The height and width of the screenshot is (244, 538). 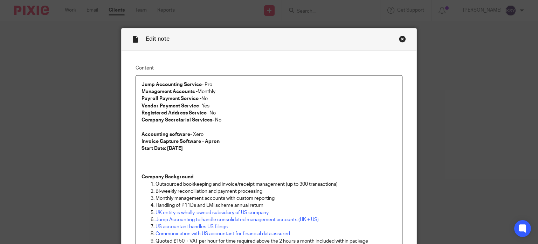 I want to click on a: Communication with US accountant for financial data assured, so click(x=223, y=233).